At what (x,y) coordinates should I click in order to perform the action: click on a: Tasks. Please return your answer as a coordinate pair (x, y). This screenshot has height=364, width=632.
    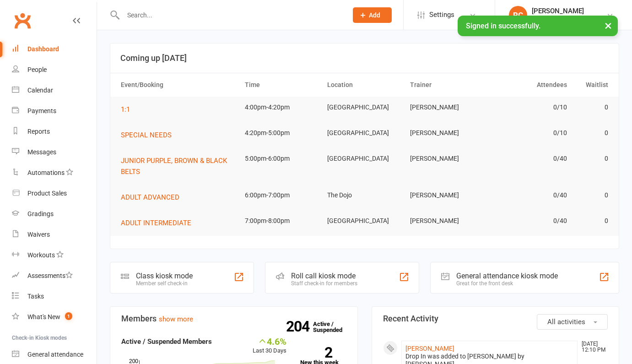
    Looking at the image, I should click on (54, 296).